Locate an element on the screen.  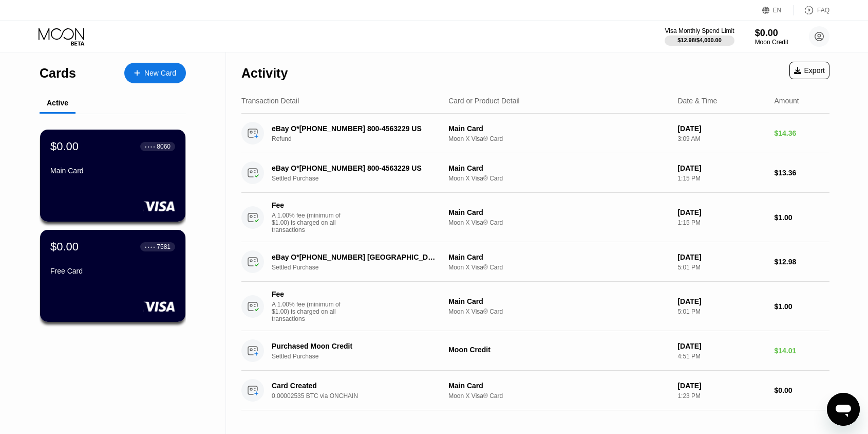
div: 3:09 AM is located at coordinates (721, 138).